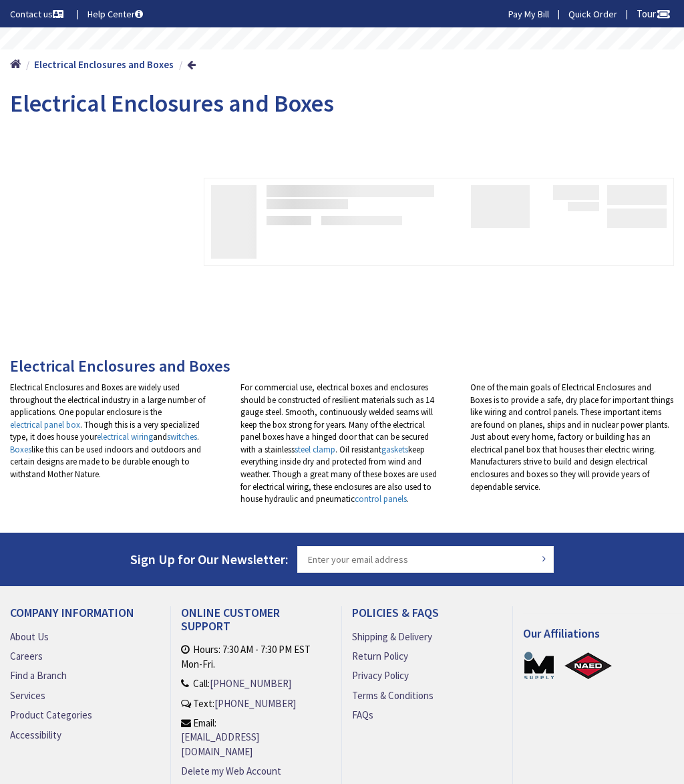  What do you see at coordinates (51, 715) in the screenshot?
I see `a: Product Categories` at bounding box center [51, 715].